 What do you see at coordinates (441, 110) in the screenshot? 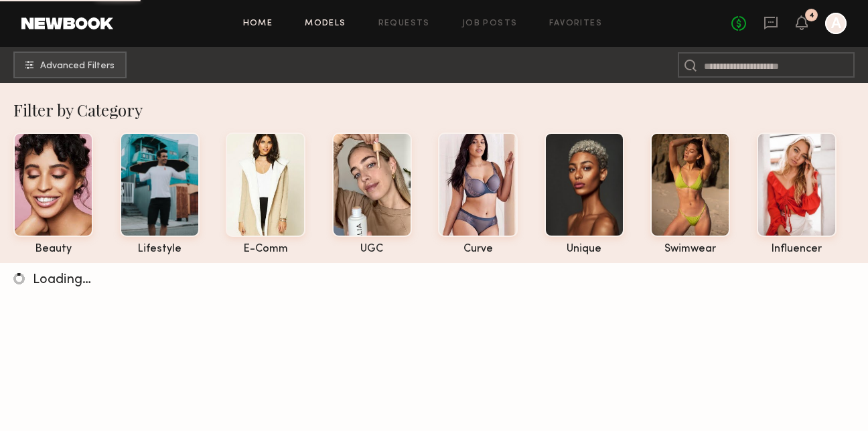
I see `div: Filter by Category` at bounding box center [441, 110].